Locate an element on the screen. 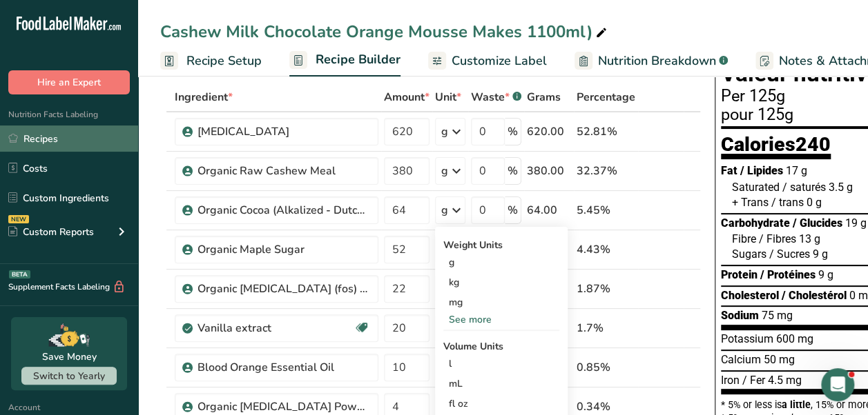  div: 1.87% is located at coordinates (605, 289).